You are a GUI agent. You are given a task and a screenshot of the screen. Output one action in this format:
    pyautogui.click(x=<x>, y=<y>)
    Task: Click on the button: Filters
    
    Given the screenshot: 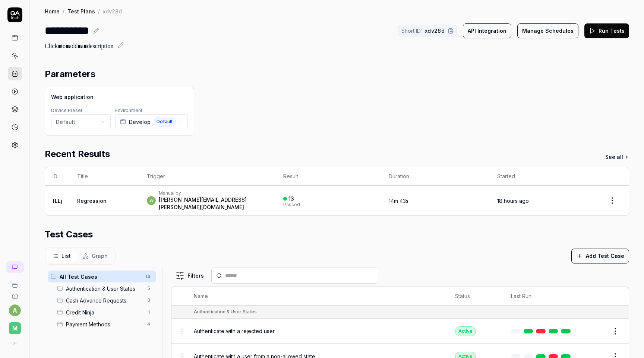 What is the action you would take?
    pyautogui.click(x=190, y=276)
    